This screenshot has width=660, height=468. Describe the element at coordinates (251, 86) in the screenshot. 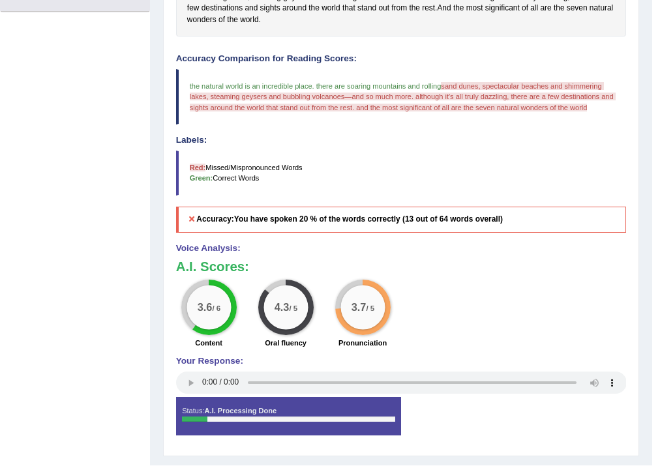

I see `span: the natural world is an incredible place` at that location.